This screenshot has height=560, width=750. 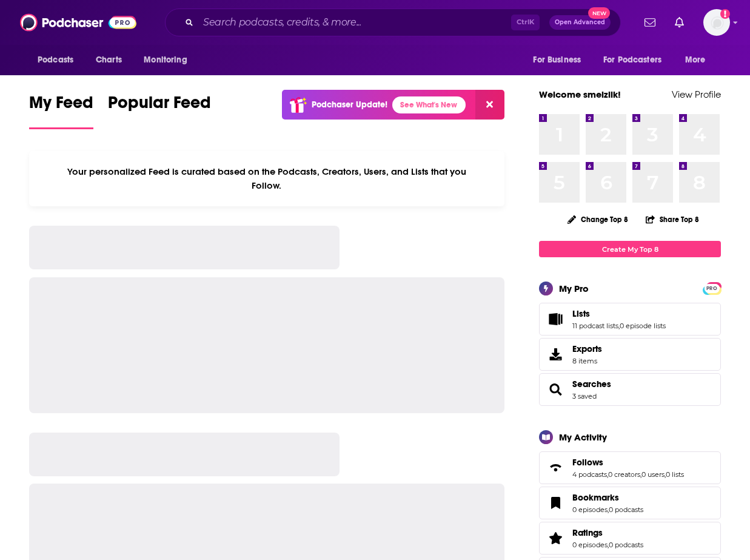 What do you see at coordinates (79, 22) in the screenshot?
I see `a: Podchaser - Follow, Share and Rate Podcasts` at bounding box center [79, 22].